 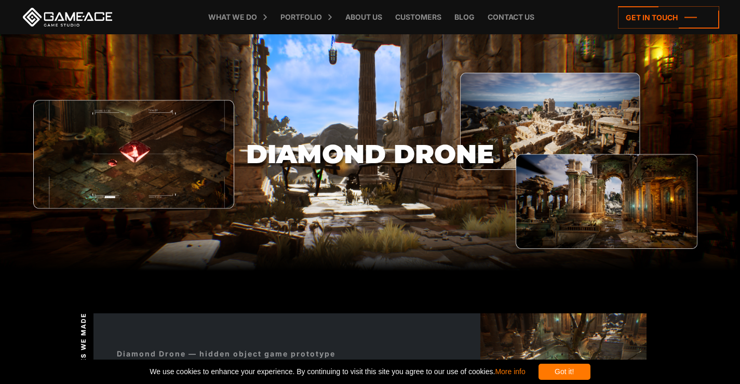 What do you see at coordinates (668, 17) in the screenshot?
I see `a: Get in touch` at bounding box center [668, 17].